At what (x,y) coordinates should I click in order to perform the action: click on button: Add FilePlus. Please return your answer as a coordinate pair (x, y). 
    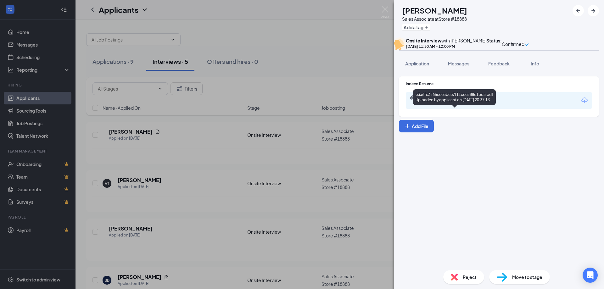
    Looking at the image, I should click on (416, 126).